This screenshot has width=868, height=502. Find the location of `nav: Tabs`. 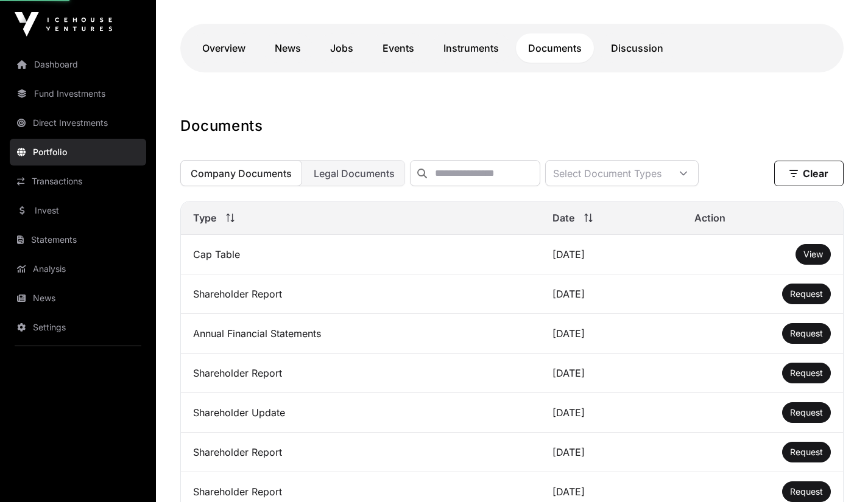

nav: Tabs is located at coordinates (511, 48).